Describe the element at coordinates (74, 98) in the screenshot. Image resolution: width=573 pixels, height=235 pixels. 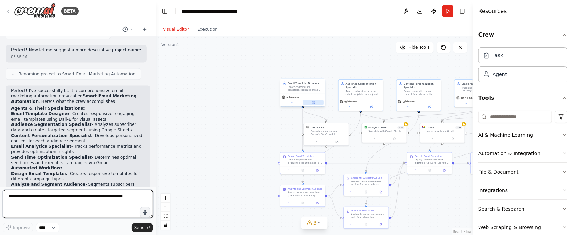
I see `strong: Smart Email Marketing Automation` at that location.